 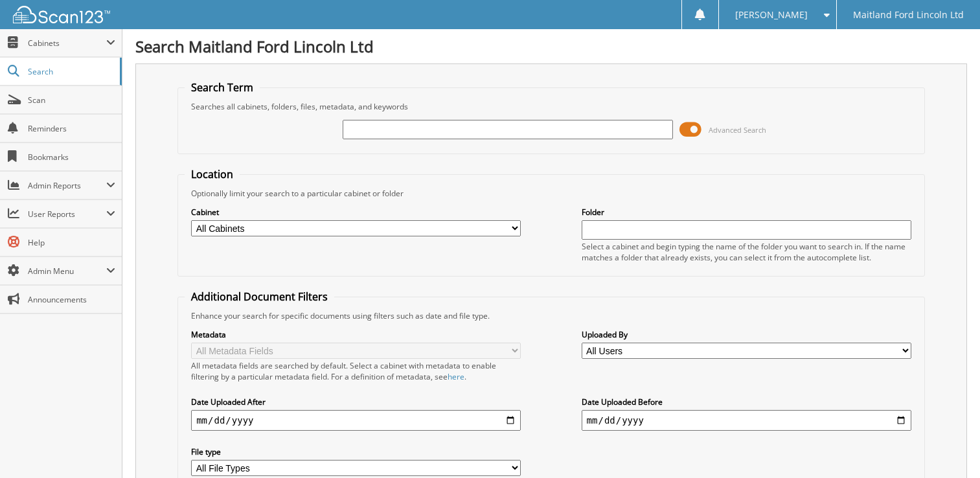 I want to click on span: User Reports, so click(x=67, y=214).